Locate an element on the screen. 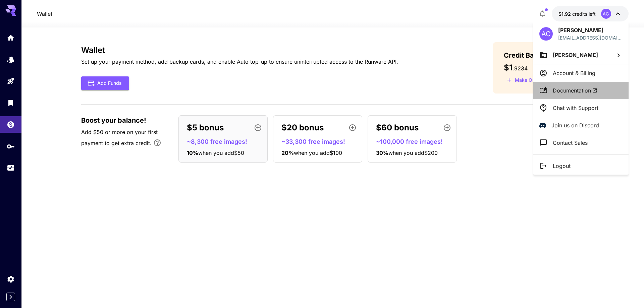 The image size is (644, 308). p: Chat with Support is located at coordinates (576, 108).